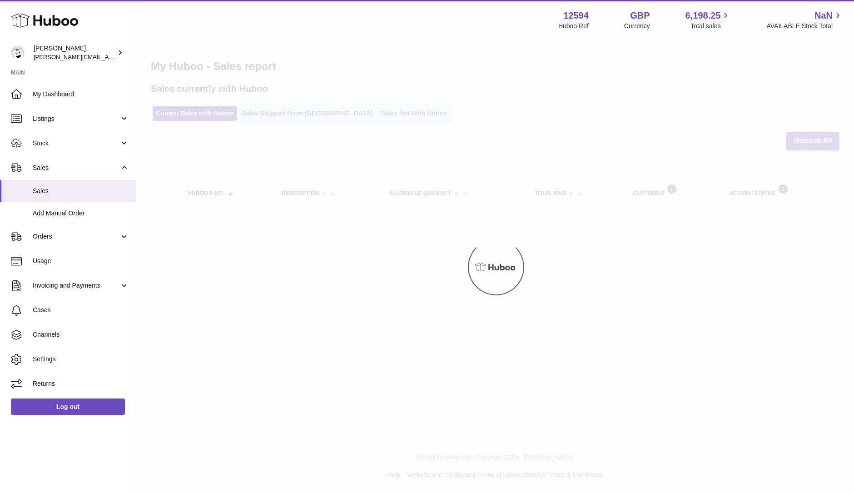 This screenshot has height=493, width=854. What do you see at coordinates (573, 26) in the screenshot?
I see `div: Huboo Ref` at bounding box center [573, 26].